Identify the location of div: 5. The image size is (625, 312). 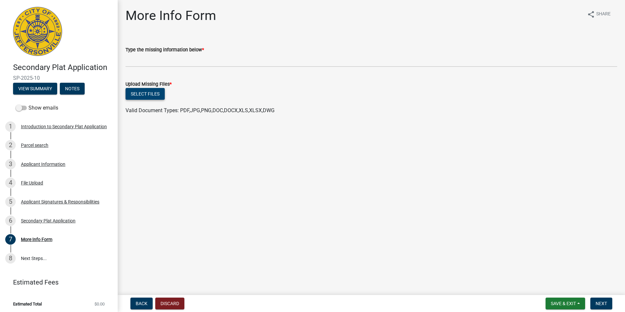
(10, 202).